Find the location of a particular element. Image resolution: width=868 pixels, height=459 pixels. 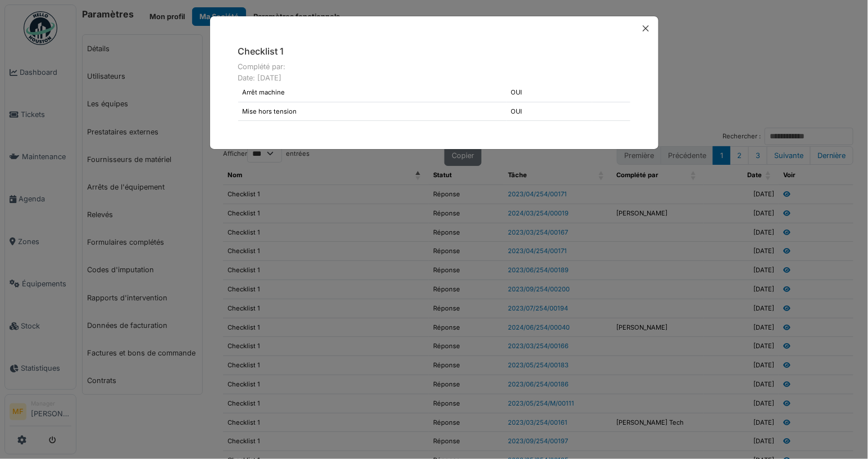

td: Arrêt machine is located at coordinates (373, 92).